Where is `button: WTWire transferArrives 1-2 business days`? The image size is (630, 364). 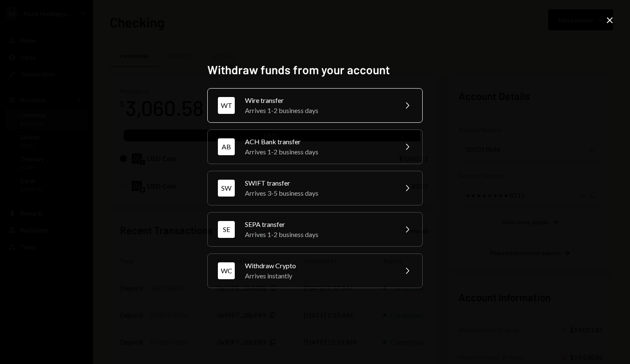 button: WTWire transferArrives 1-2 business days is located at coordinates (315, 106).